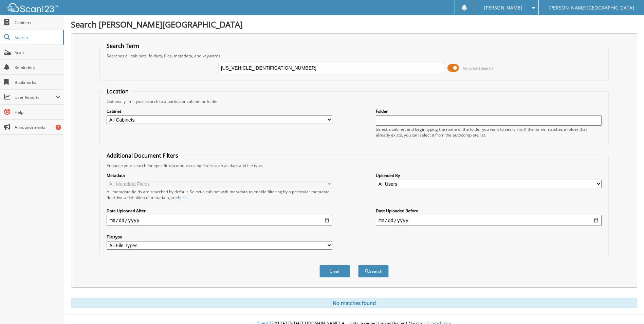  I want to click on legend: Additional Document Filters, so click(142, 155).